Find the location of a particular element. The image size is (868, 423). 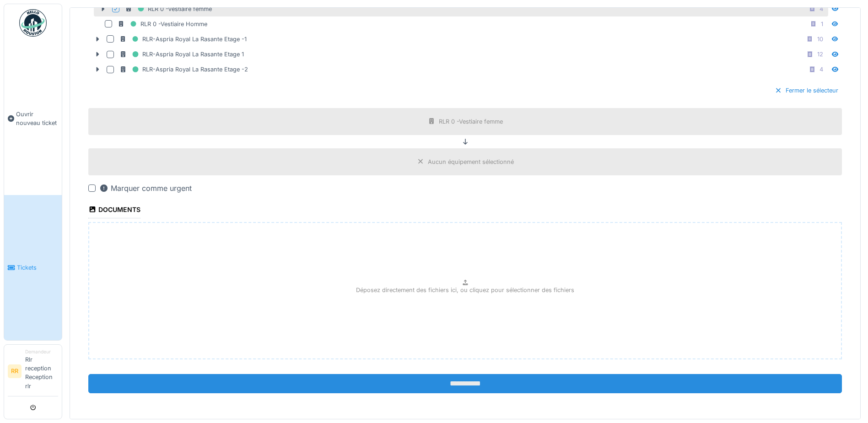

div: RLR-Aspria Royal La Rasante Etage -2 is located at coordinates (183, 69).